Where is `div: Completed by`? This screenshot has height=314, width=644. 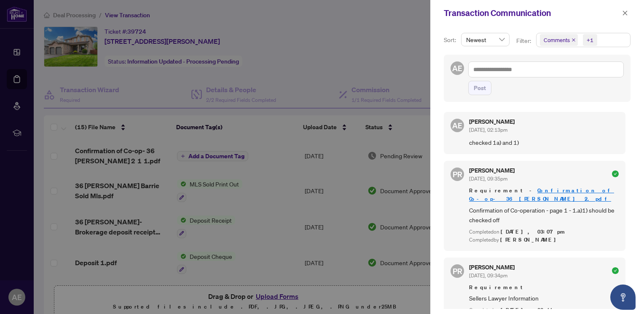
div: Completed by is located at coordinates (543, 240).